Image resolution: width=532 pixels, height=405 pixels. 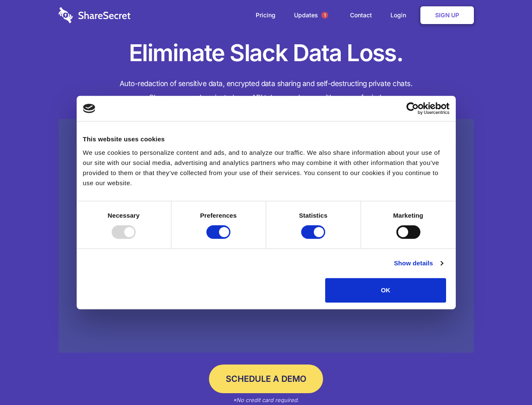 I want to click on strong: Necessary, so click(x=124, y=215).